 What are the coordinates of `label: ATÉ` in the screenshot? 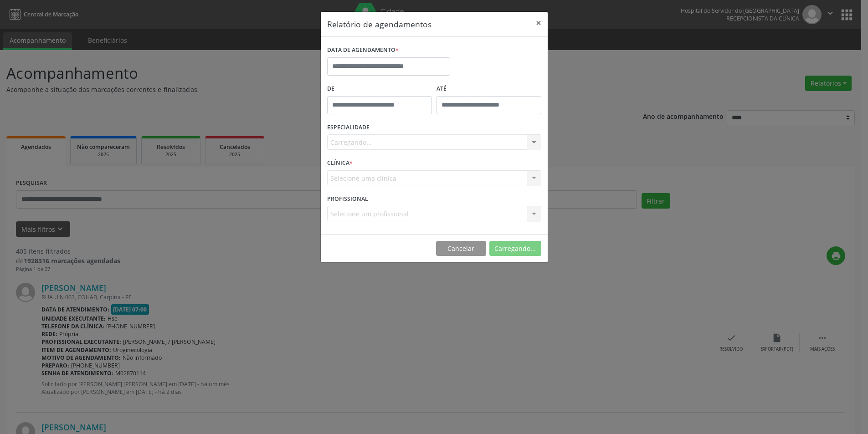 It's located at (489, 89).